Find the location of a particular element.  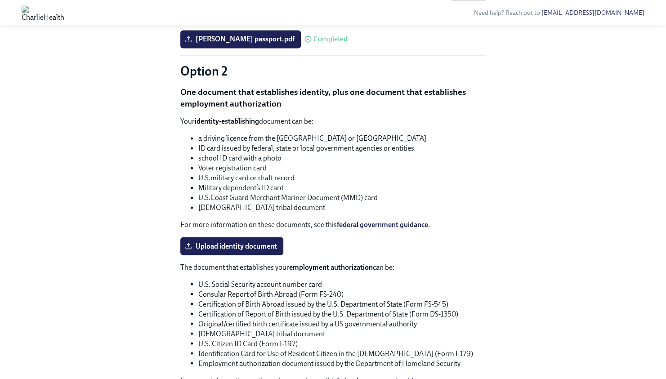

a: federal government guidance is located at coordinates (383, 225).